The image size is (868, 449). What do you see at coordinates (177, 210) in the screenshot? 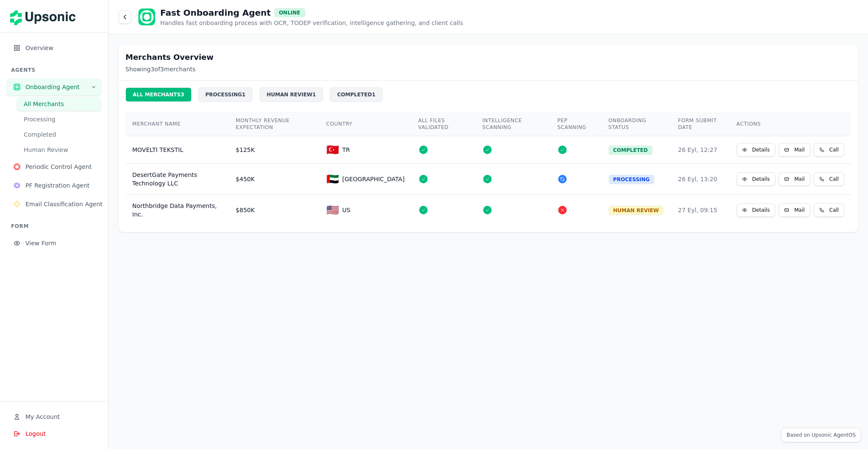
I see `div: Northbridge Data Payments, Inc.` at bounding box center [177, 210].